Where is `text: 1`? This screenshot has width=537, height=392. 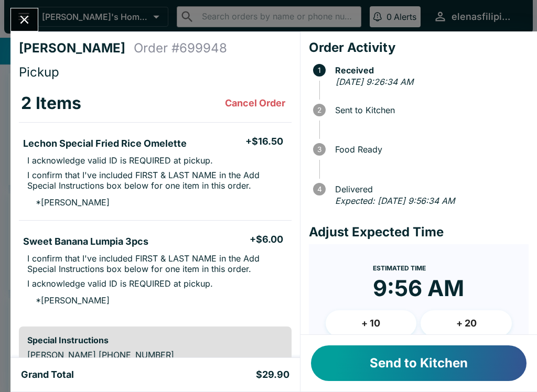
text: 1 is located at coordinates (319, 70).